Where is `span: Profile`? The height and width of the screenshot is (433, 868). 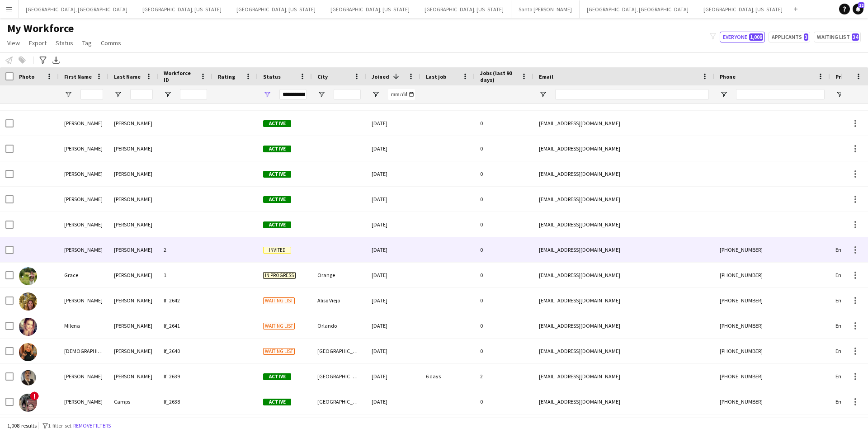
span: Profile is located at coordinates (844, 76).